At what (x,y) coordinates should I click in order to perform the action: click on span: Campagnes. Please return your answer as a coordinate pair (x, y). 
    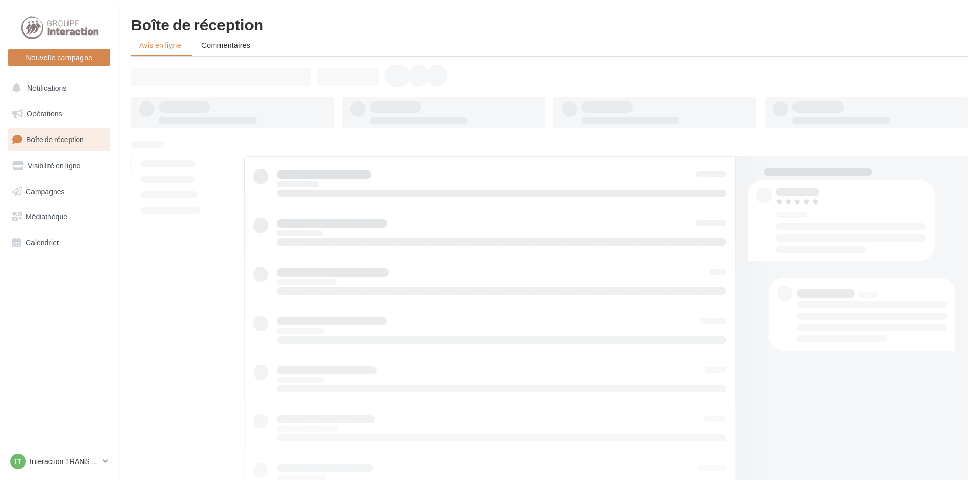
    Looking at the image, I should click on (46, 191).